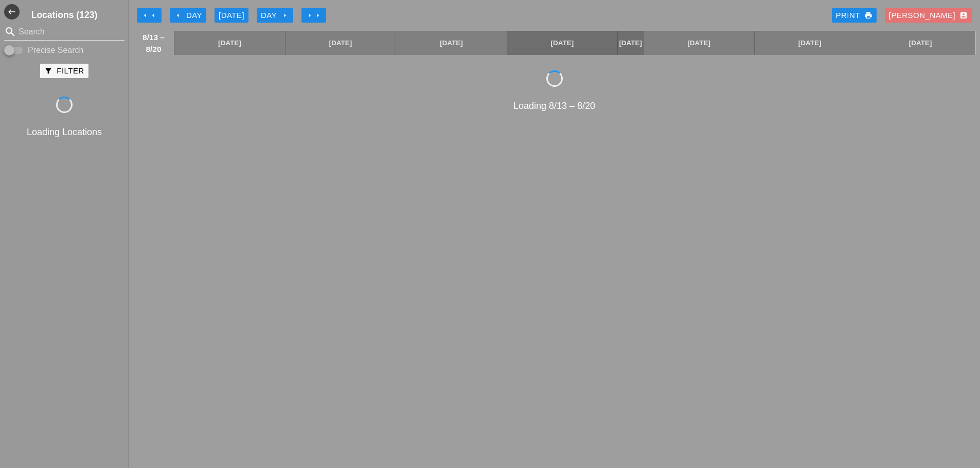  I want to click on i: print, so click(868, 15).